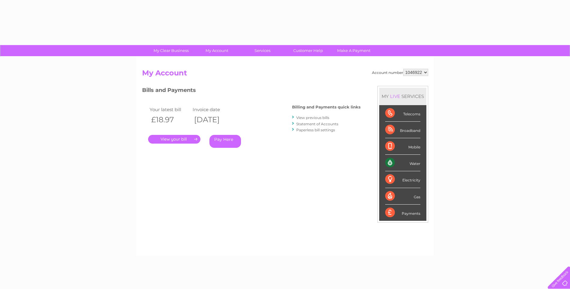 This screenshot has width=570, height=289. I want to click on div: Water, so click(402, 163).